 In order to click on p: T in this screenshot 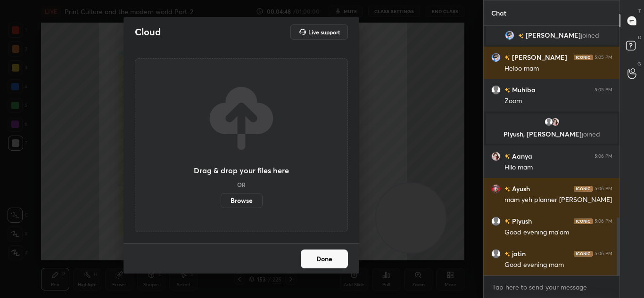, I will do `click(639, 11)`.